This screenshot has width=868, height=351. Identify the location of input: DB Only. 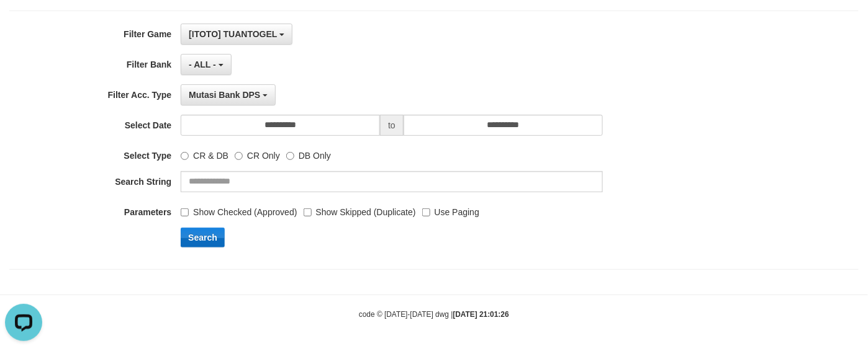
(290, 155).